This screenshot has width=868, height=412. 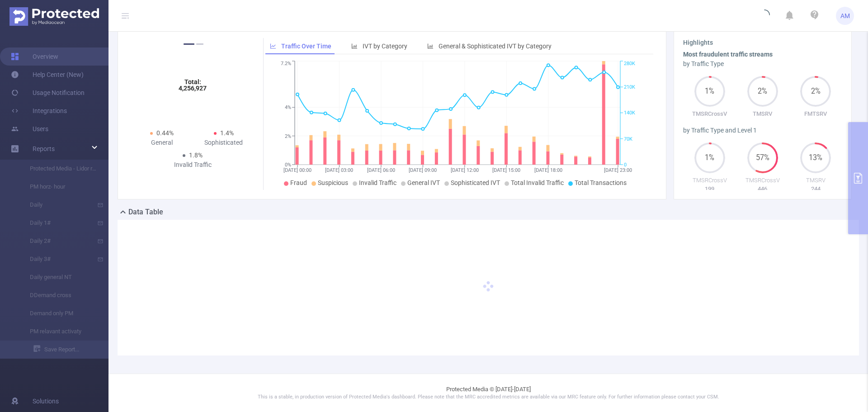 What do you see at coordinates (306, 46) in the screenshot?
I see `span: Traffic Over Time` at bounding box center [306, 46].